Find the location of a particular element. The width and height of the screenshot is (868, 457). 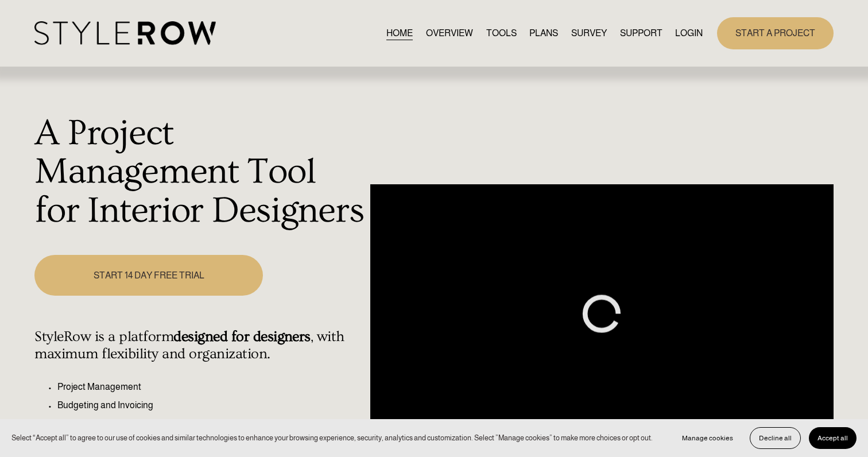

img: StyleRow is located at coordinates (124, 33).